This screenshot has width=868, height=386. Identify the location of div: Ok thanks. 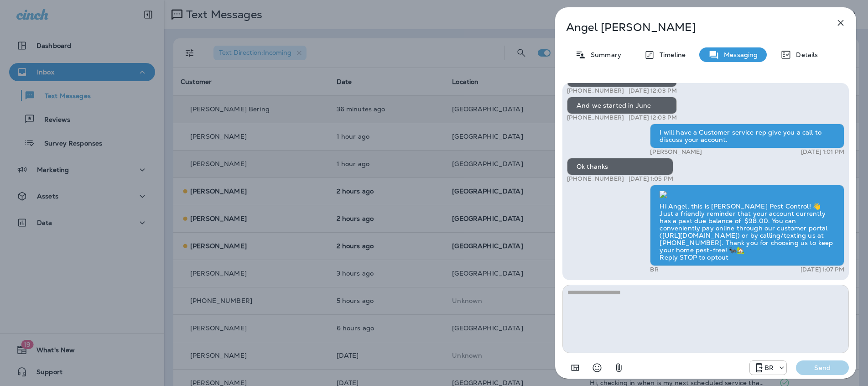
(620, 166).